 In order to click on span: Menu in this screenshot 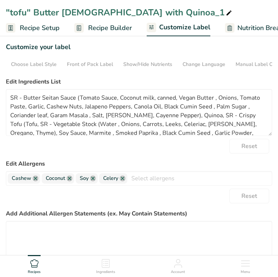, I will do `click(246, 272)`.